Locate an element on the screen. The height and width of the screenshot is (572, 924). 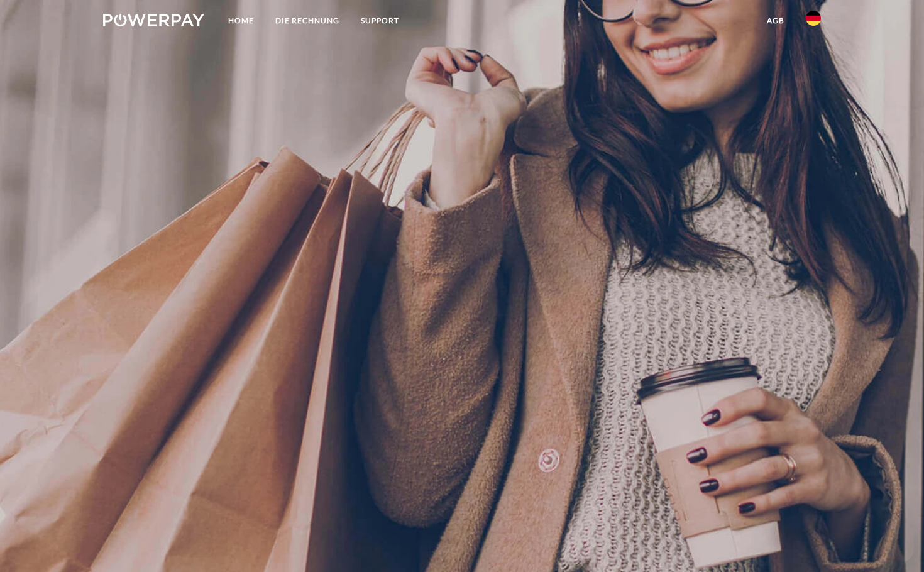
img: de is located at coordinates (813, 18).